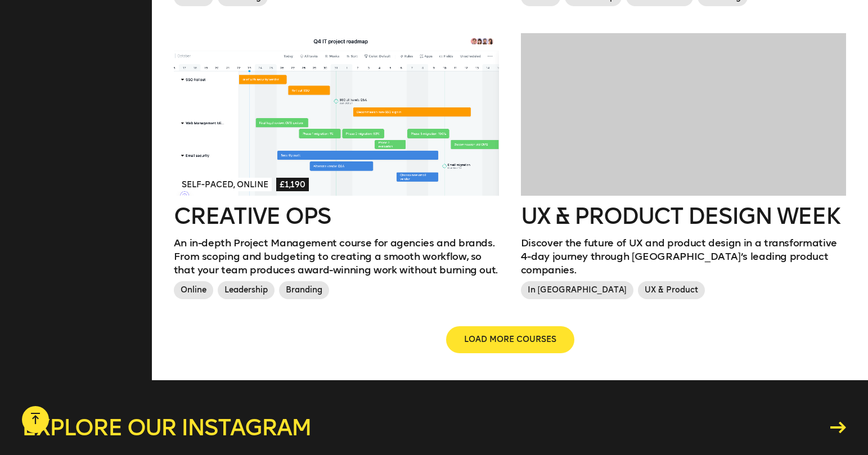 The height and width of the screenshot is (455, 868). I want to click on span: Branding, so click(303, 290).